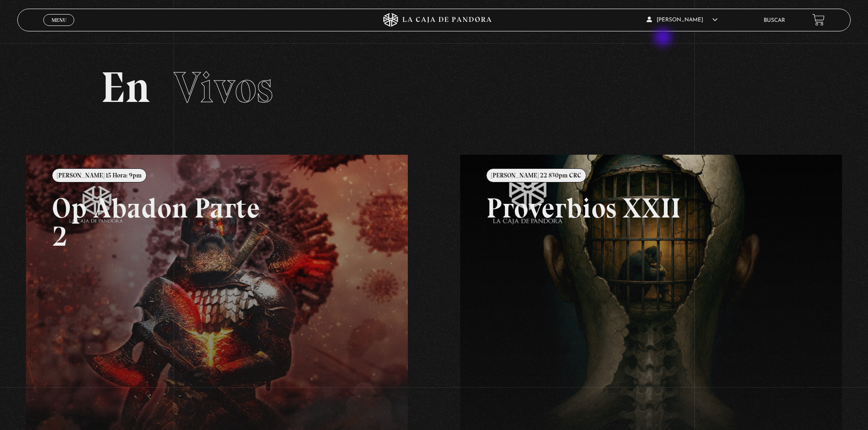 This screenshot has height=430, width=868. I want to click on a: View your shopping cart, so click(818, 19).